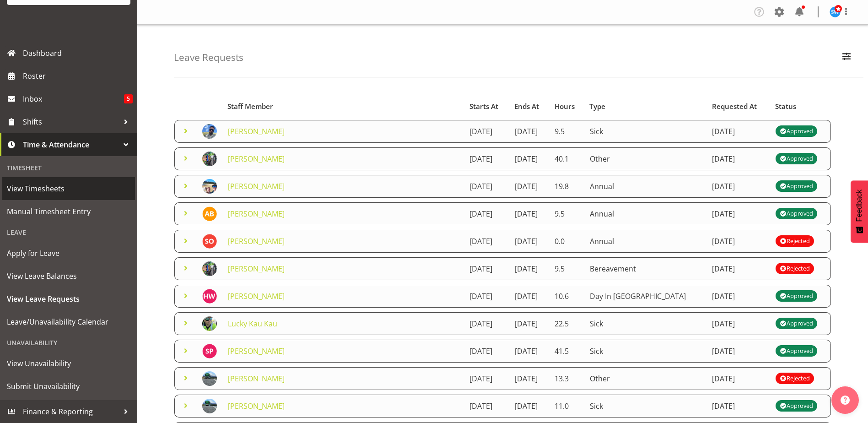 Image resolution: width=868 pixels, height=423 pixels. What do you see at coordinates (846, 58) in the screenshot?
I see `button: Filter Employees` at bounding box center [846, 58].